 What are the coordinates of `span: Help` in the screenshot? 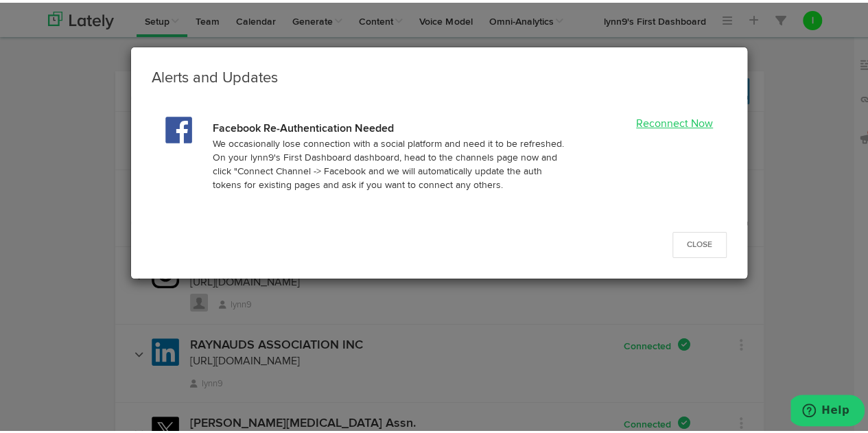 It's located at (45, 16).